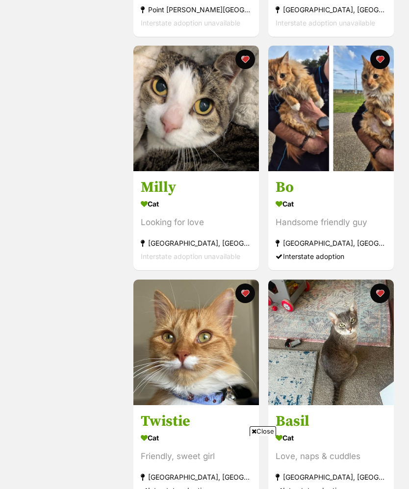 This screenshot has width=409, height=489. What do you see at coordinates (331, 456) in the screenshot?
I see `div: Love, naps & cuddles` at bounding box center [331, 456].